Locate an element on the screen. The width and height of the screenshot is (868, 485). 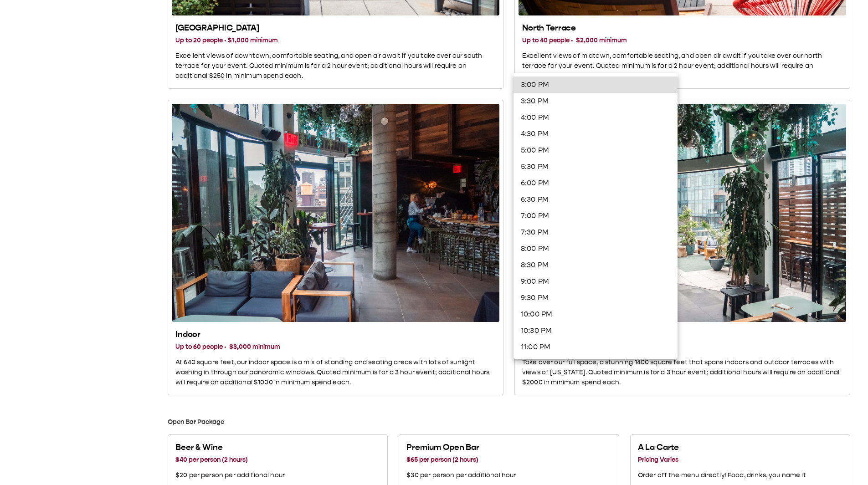
li: 3:00 PM is located at coordinates (596, 85).